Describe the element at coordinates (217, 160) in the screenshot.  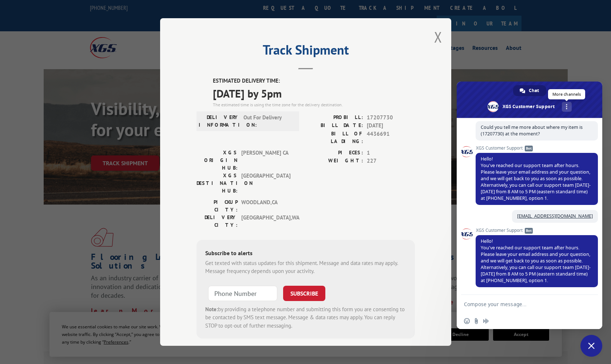
I see `label: XGS ORIGIN HUB:` at that location.